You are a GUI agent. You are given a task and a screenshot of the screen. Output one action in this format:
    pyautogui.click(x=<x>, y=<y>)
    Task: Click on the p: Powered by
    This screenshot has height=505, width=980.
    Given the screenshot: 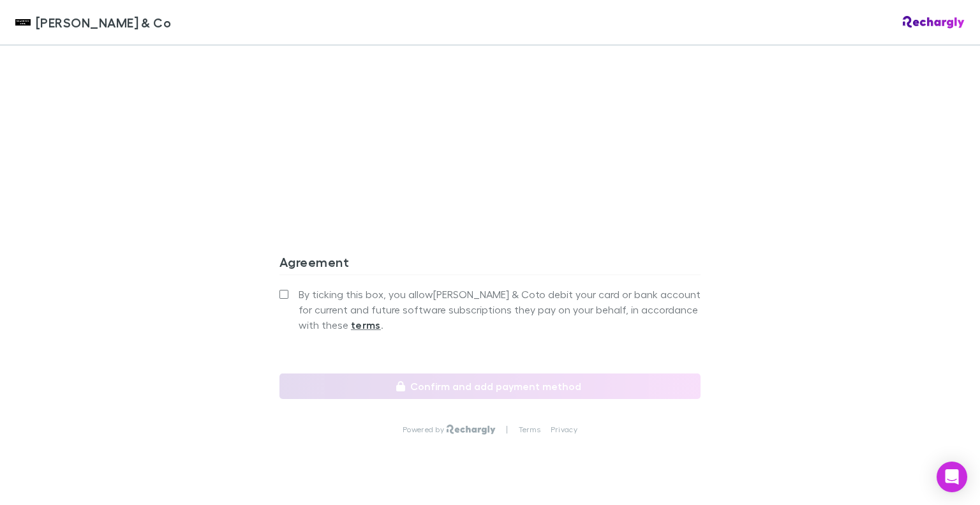 What is the action you would take?
    pyautogui.click(x=424, y=430)
    